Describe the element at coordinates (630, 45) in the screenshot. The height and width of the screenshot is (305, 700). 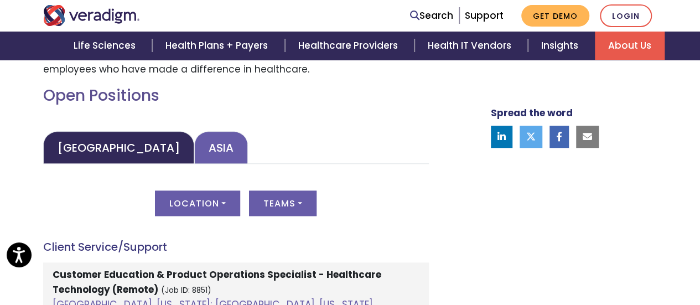
I see `a: About Us` at that location.